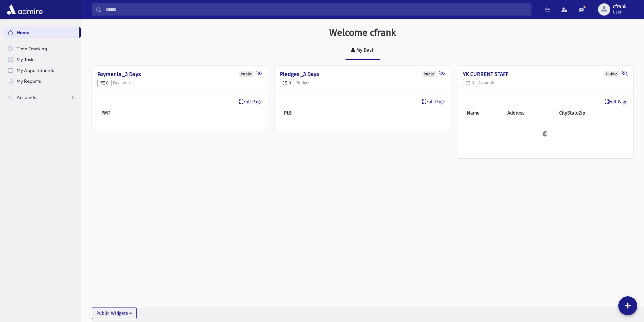  I want to click on th: Name, so click(484, 113).